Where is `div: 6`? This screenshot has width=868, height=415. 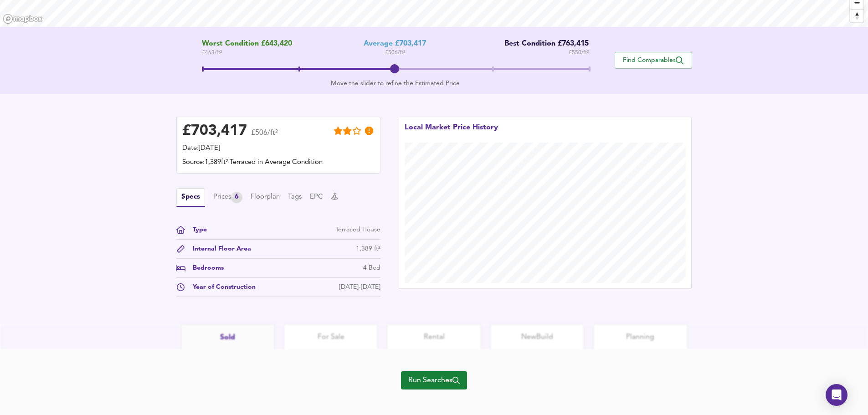
div: 6 is located at coordinates (237, 197).